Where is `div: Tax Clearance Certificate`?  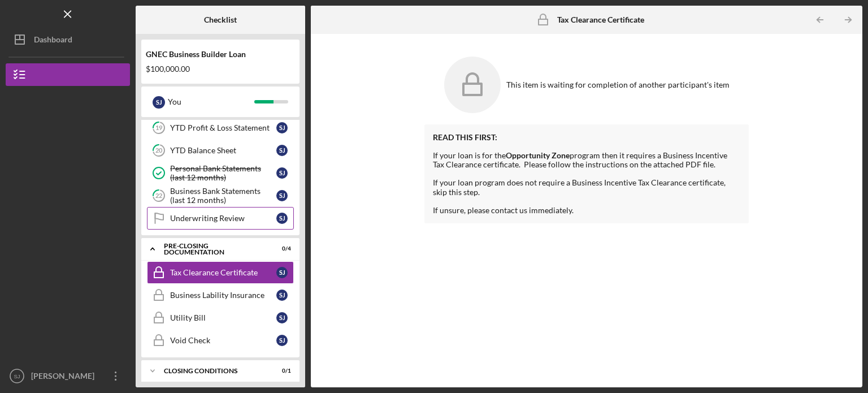
div: Tax Clearance Certificate is located at coordinates (223, 272).